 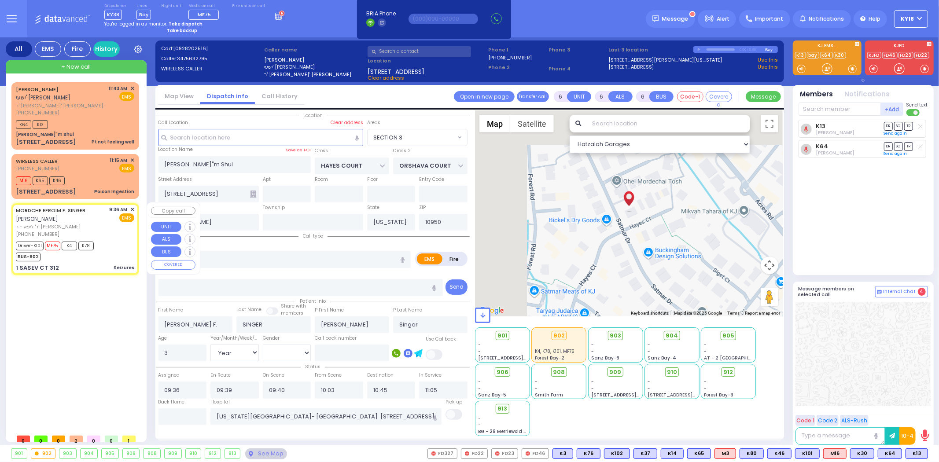 I want to click on div: Year/Month/Week/Day, so click(x=235, y=338).